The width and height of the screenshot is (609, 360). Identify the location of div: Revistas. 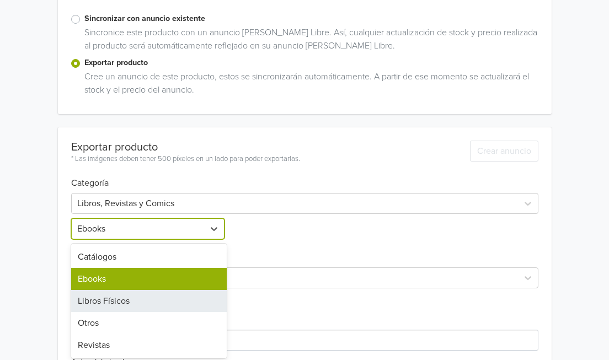
(149, 345).